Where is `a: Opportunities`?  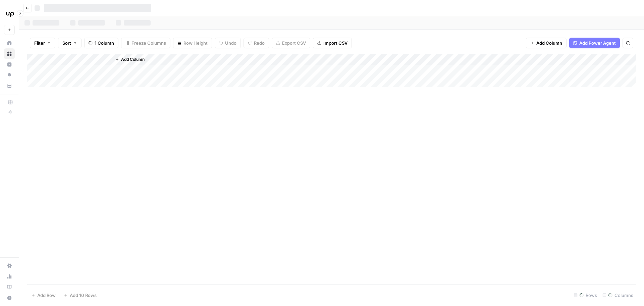
a: Opportunities is located at coordinates (9, 75).